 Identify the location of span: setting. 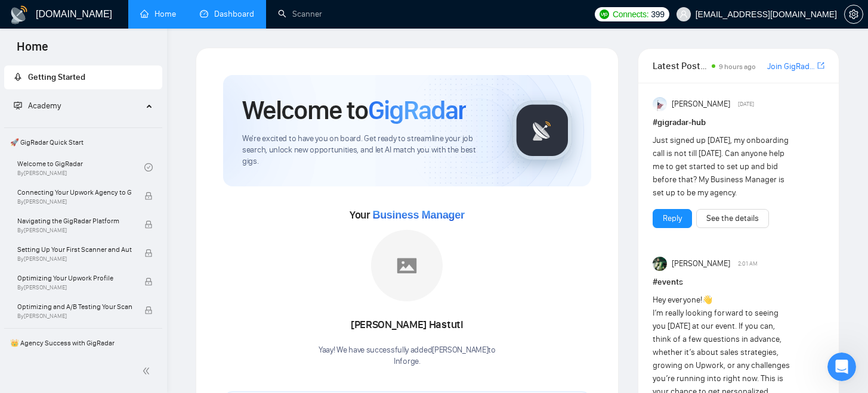
(853, 15).